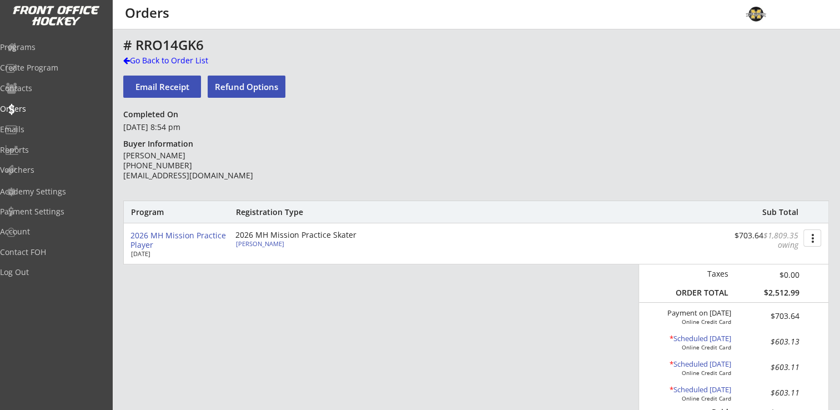 The image size is (840, 410). I want to click on div: # RRO14GK6, so click(389, 45).